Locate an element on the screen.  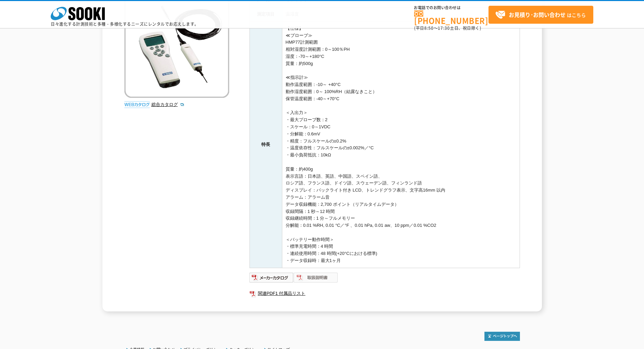
td: 【仕様】 ≪プローブ≫ HMP77計測範囲 相対湿度計測範囲：0～100％PH 湿度：-70～+180°C 質量：約500g ≪指示計≫ 動作温度範囲：-10～ +40°C 動作湿度範囲：0～ ... is located at coordinates (401, 145).